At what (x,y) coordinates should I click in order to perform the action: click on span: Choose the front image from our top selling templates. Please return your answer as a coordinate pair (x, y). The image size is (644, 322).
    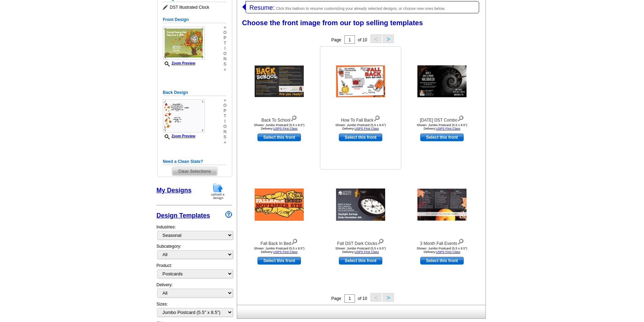
    Looking at the image, I should click on (332, 23).